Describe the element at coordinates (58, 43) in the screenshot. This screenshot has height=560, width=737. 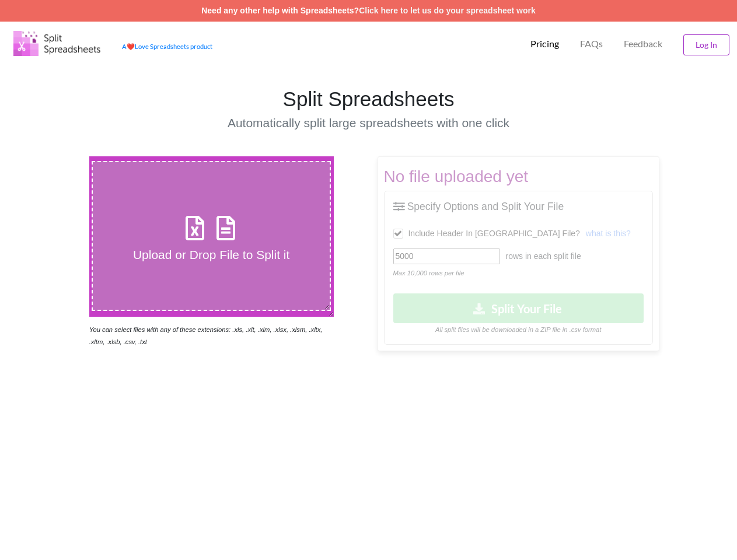
I see `img: Logo.png` at that location.